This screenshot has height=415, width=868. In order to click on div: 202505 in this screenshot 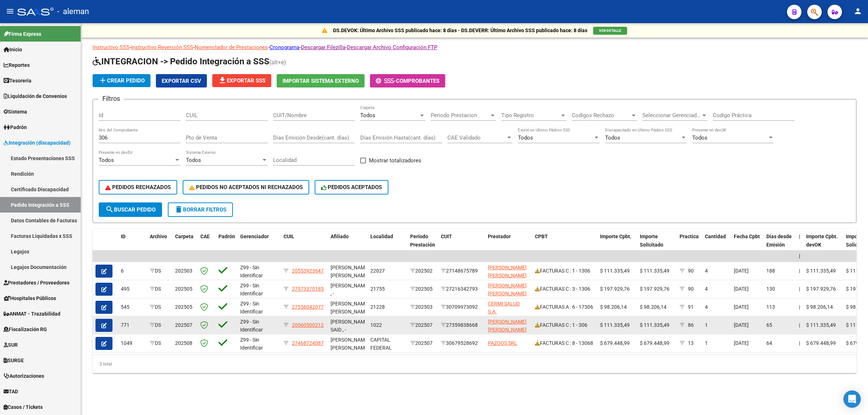, I will do `click(423, 289)`.